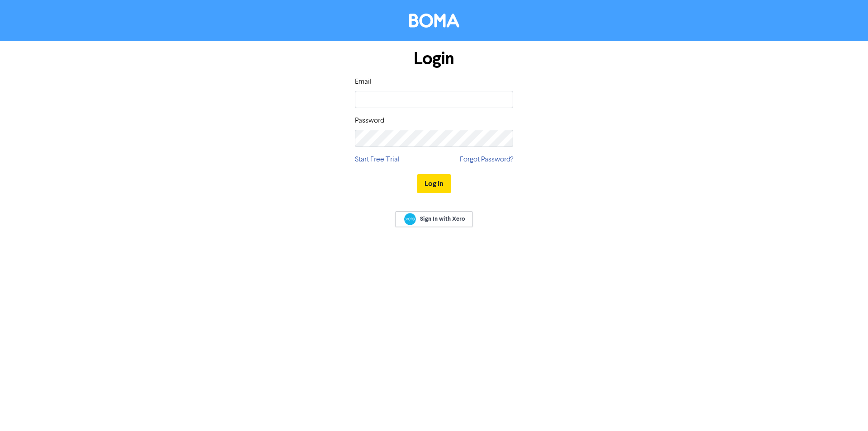  What do you see at coordinates (369, 120) in the screenshot?
I see `label: Password` at bounding box center [369, 120].